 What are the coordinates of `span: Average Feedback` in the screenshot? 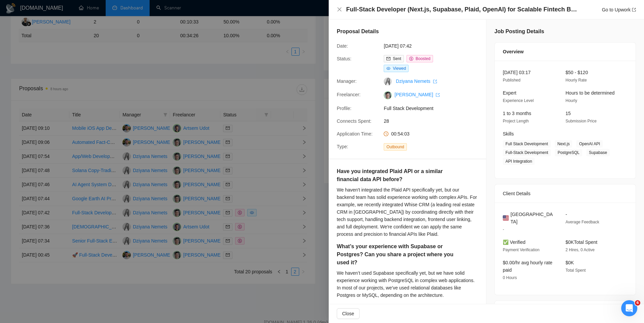 It's located at (582, 222).